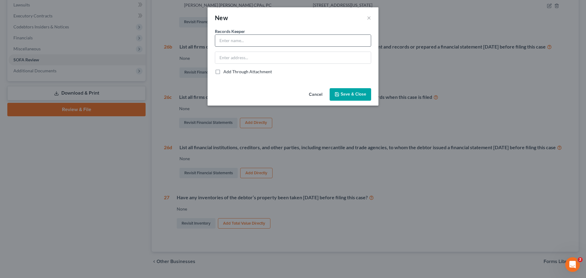  I want to click on button: Cancel, so click(315, 95).